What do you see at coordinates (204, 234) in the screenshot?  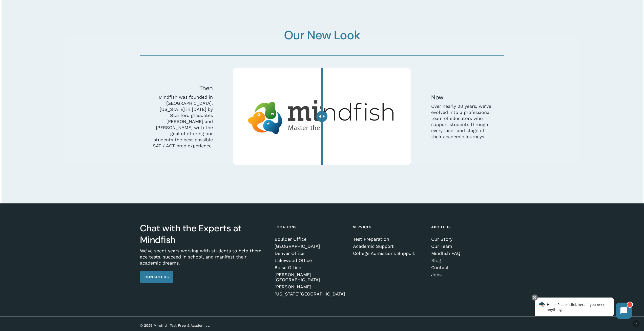 I see `h3: Chat with the Experts at Mindfish` at bounding box center [204, 234].